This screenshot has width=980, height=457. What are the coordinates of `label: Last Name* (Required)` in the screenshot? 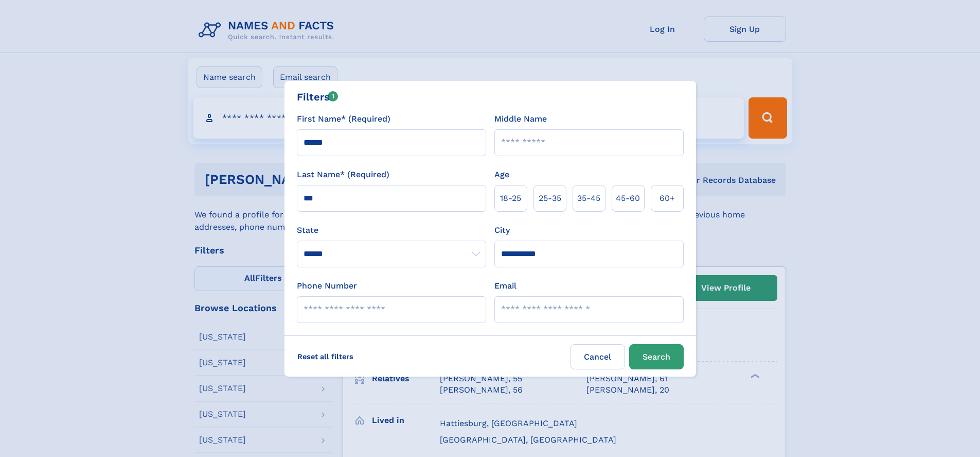 It's located at (343, 175).